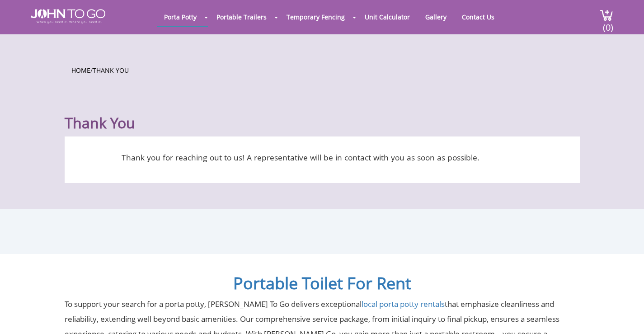 The image size is (644, 334). Describe the element at coordinates (315, 17) in the screenshot. I see `a: Temporary Fencing` at that location.